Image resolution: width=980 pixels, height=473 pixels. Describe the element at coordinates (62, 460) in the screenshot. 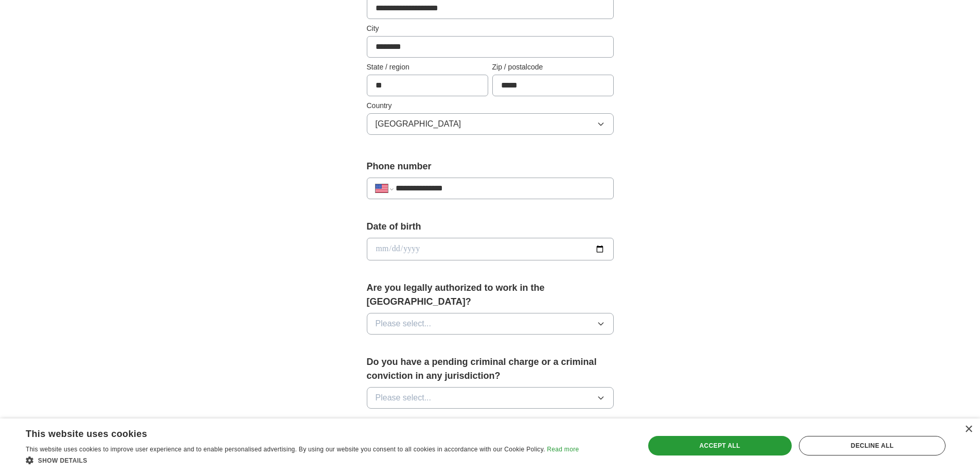

I see `span: Show details` at that location.